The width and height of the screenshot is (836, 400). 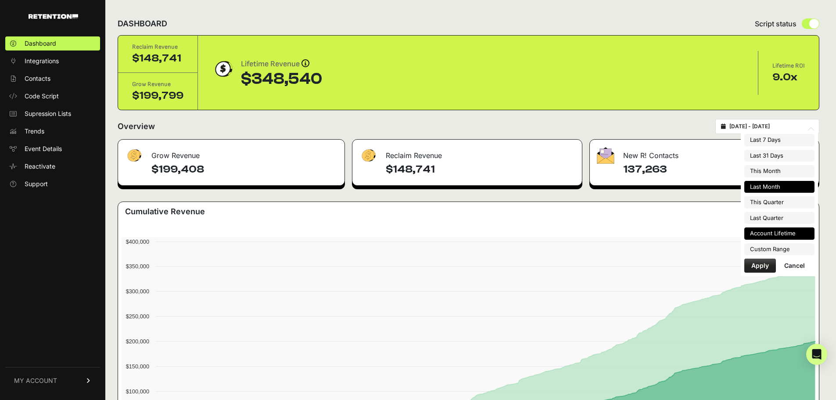 I want to click on span: Script status, so click(x=776, y=24).